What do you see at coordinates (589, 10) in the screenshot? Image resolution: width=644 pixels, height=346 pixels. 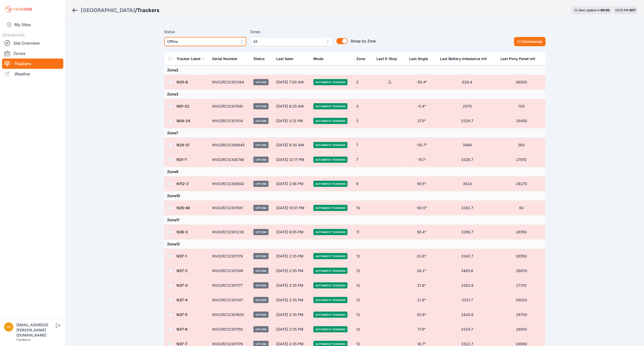 I see `span: Next update in` at bounding box center [589, 10].